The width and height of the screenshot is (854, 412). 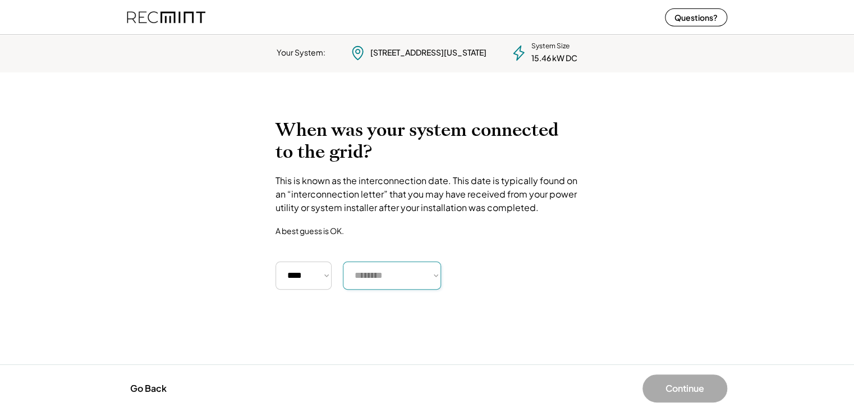 What do you see at coordinates (427, 141) in the screenshot?
I see `h2: When was your system connected to the grid?` at bounding box center [427, 141].